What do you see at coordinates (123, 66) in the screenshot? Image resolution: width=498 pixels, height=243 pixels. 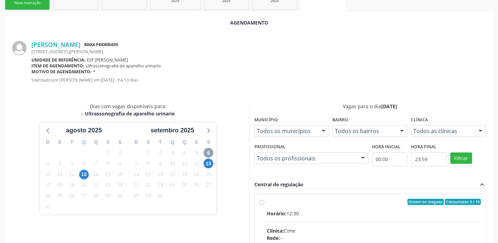 I see `span: Ultrassonografia de aparelho urinario` at bounding box center [123, 66].